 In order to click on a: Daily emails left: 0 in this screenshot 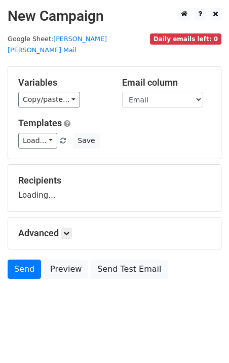, I will do `click(186, 39)`.